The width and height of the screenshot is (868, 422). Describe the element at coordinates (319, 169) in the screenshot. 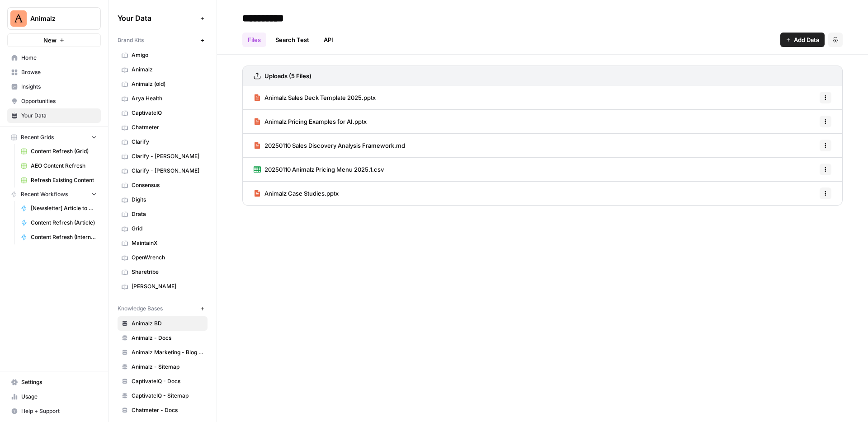

I see `a: 20250110 Animalz Pricing Menu 2025.1.csv` at that location.